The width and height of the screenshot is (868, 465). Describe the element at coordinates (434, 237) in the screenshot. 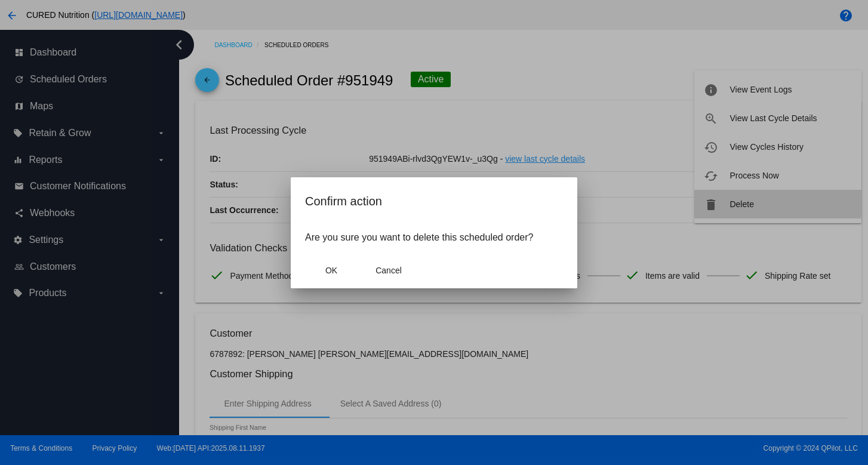

I see `p: Are you sure you want to delete this scheduled order?` at that location.